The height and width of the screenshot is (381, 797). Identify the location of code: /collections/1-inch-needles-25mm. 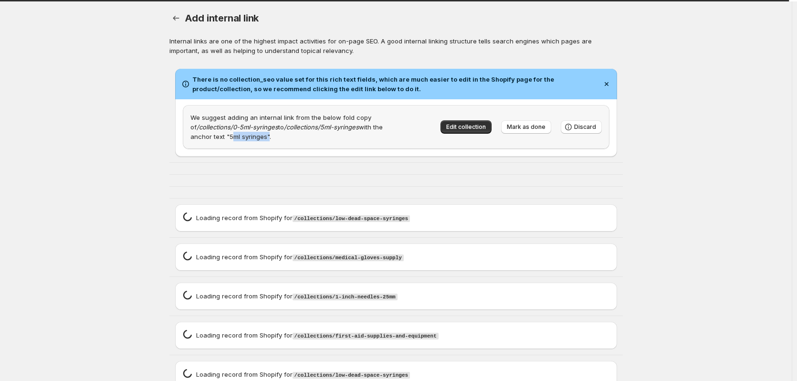
(345, 297).